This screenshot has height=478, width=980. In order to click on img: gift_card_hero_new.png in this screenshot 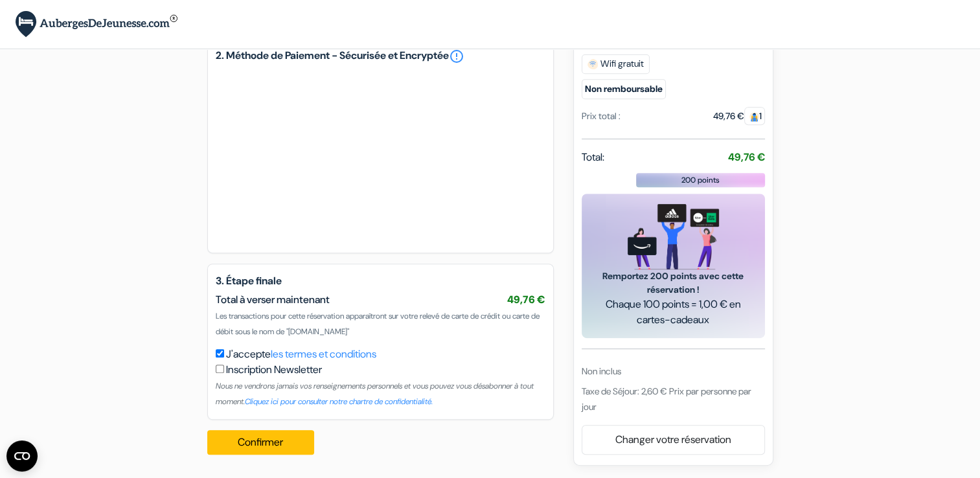, I will do `click(673, 236)`.